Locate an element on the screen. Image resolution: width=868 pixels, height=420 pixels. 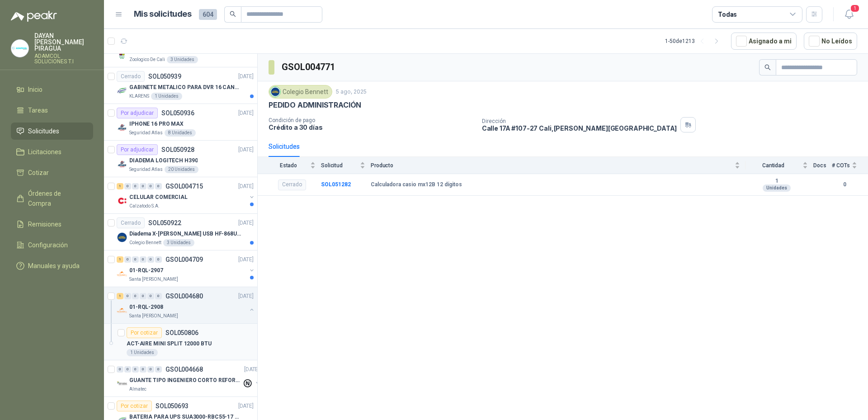
span: Estado is located at coordinates (288, 165).